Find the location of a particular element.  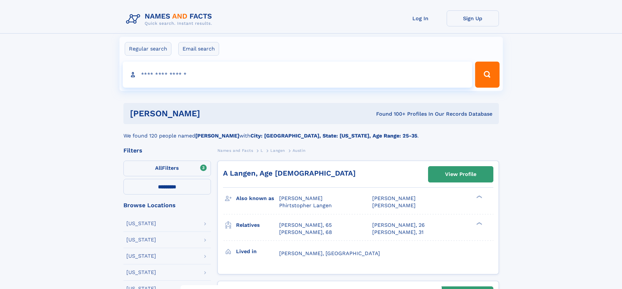

h3: Lived in is located at coordinates (257, 252).